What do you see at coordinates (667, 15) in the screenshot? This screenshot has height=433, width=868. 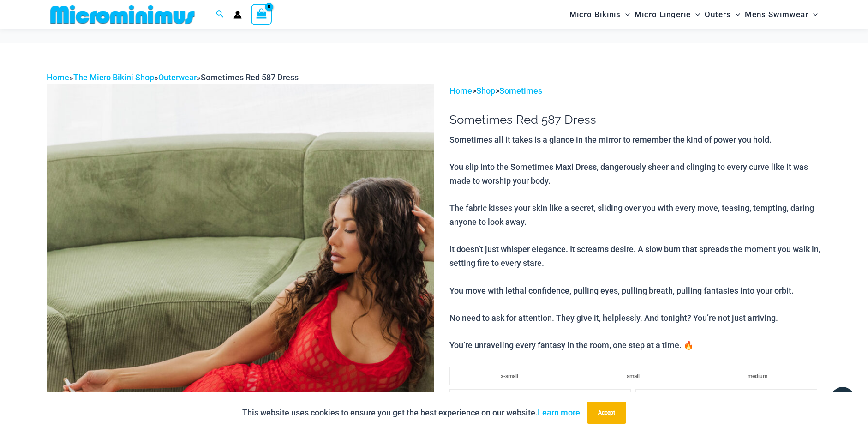 I see `a: Micro LingerieMenu ToggleMenu Toggle` at bounding box center [667, 15].